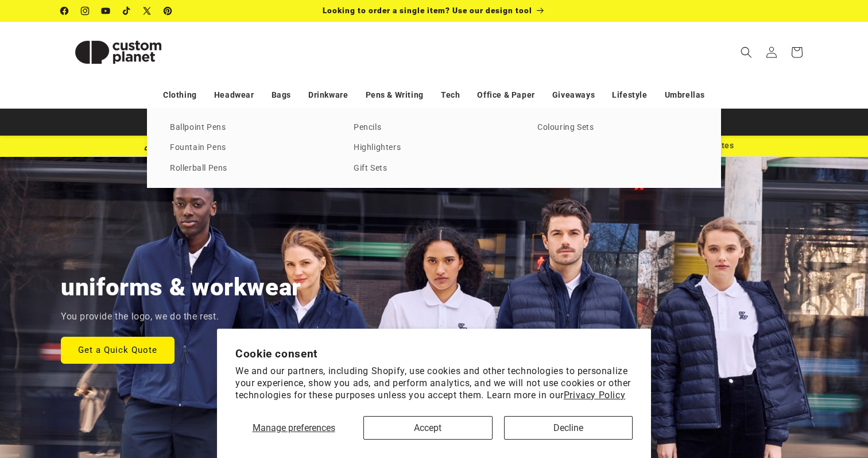 The height and width of the screenshot is (458, 868). I want to click on a: Office & Paper, so click(505, 94).